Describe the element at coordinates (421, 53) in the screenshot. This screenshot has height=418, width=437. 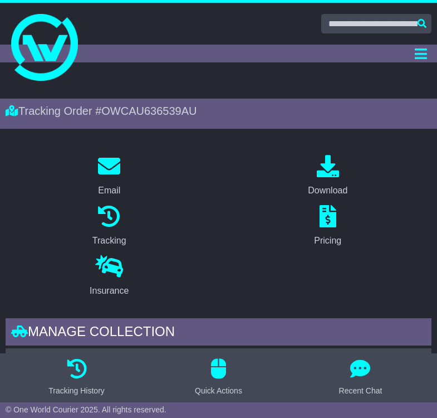
I see `button: Toggle navigation` at that location.